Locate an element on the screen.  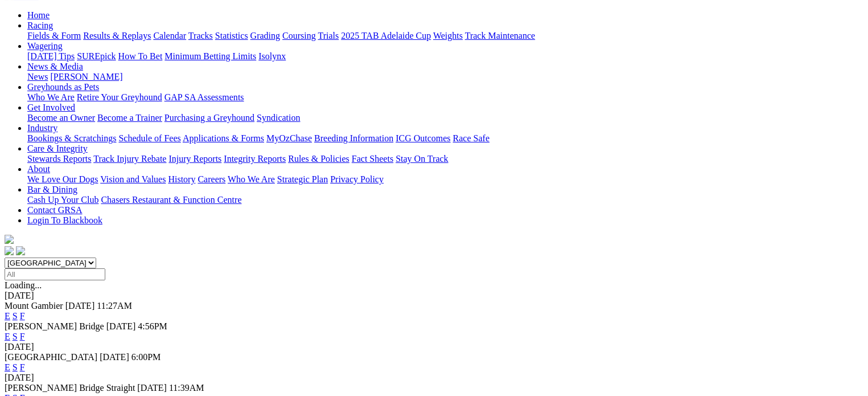
div: Bar & Dining is located at coordinates (445, 200).